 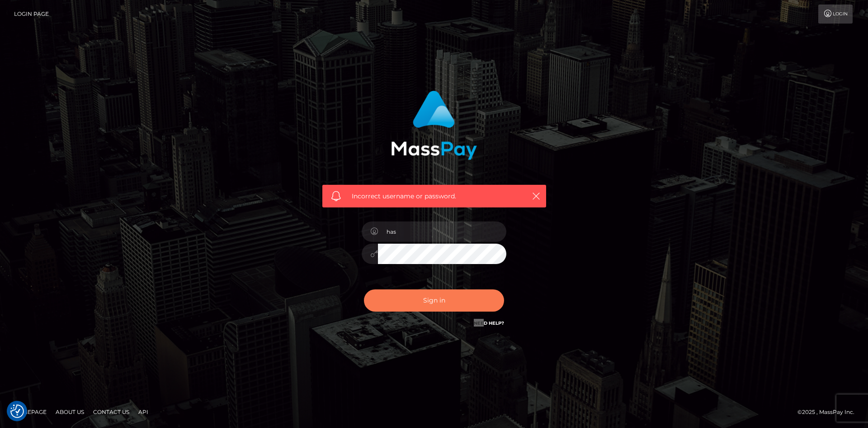 I want to click on span: Incorrect username or password., so click(x=434, y=196).